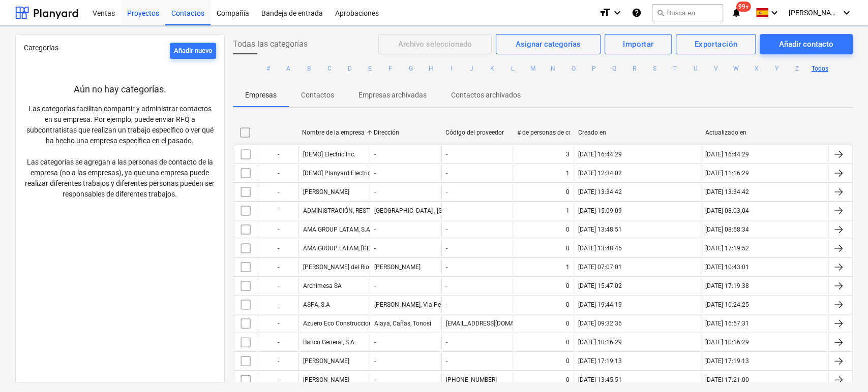 Image resolution: width=868 pixels, height=392 pixels. Describe the element at coordinates (756, 69) in the screenshot. I see `button: X` at that location.